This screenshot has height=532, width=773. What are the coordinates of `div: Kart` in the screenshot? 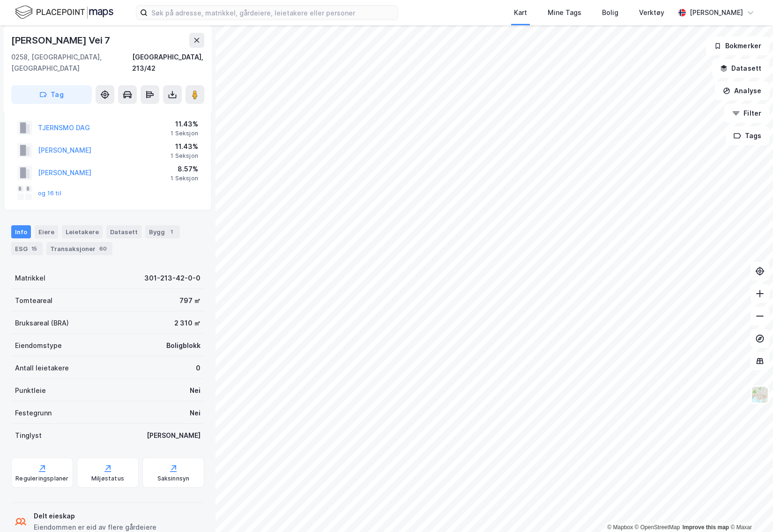 It's located at (521, 13).